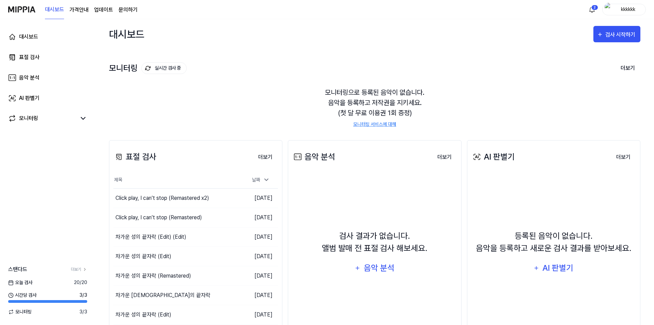  What do you see at coordinates (128, 10) in the screenshot?
I see `a: 문의하기` at bounding box center [128, 10].